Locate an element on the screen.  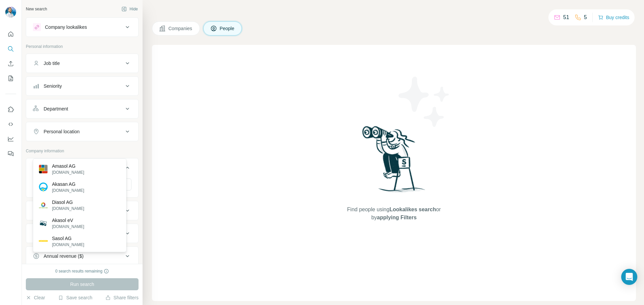
button: Enrich CSV is located at coordinates (11, 64).